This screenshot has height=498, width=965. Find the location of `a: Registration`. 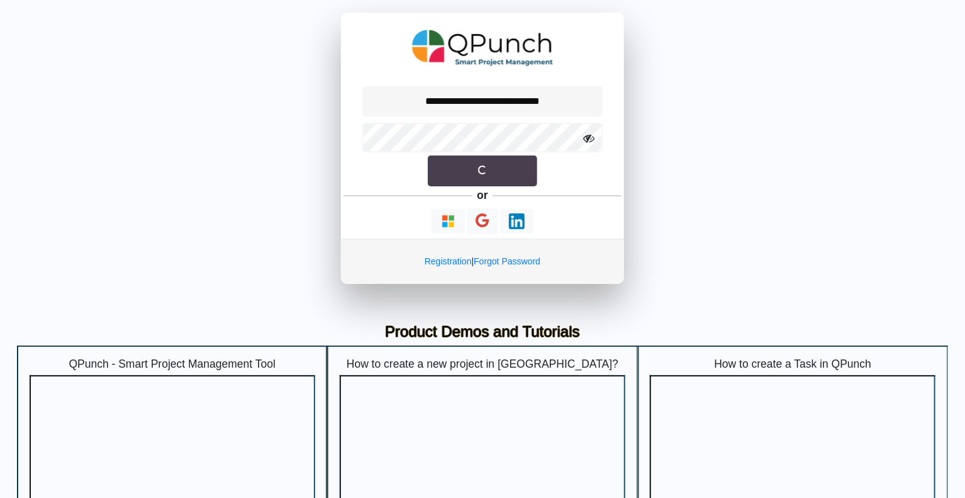

a: Registration is located at coordinates (448, 261).